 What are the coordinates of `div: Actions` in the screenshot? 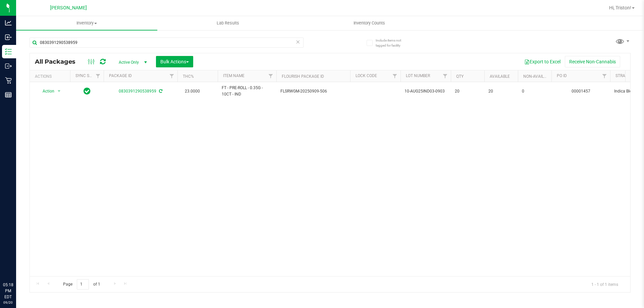 It's located at (51, 77).